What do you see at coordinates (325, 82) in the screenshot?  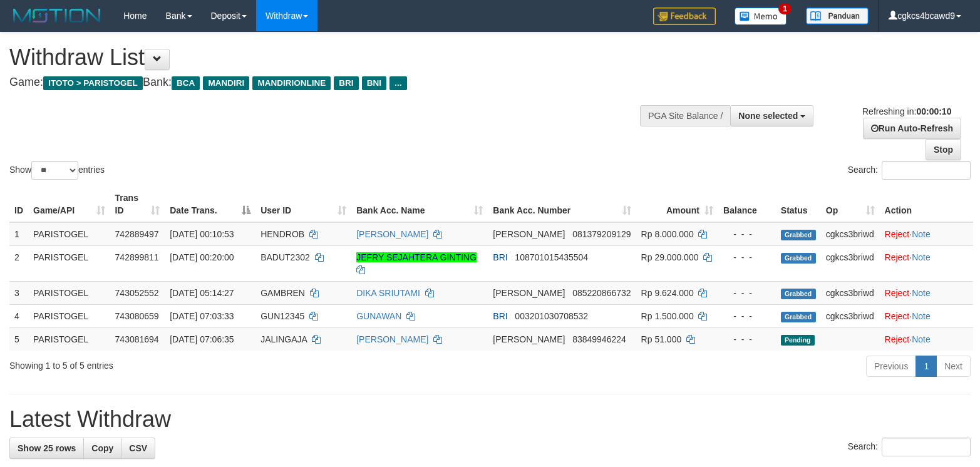 I see `h4: Game: Bank:` at bounding box center [325, 82].